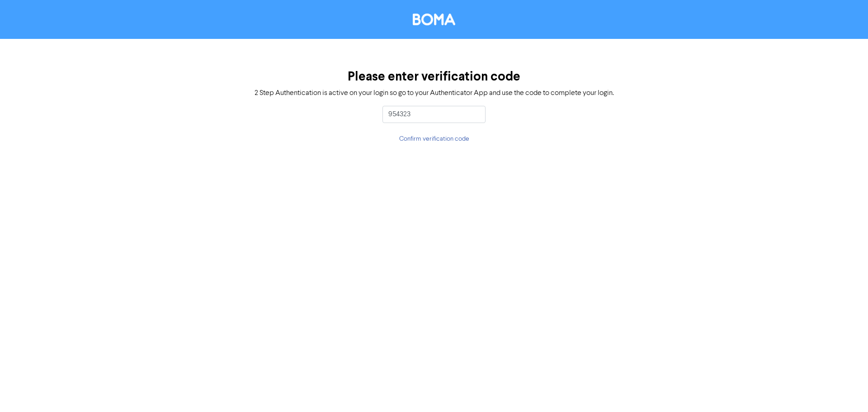 The width and height of the screenshot is (868, 412). Describe the element at coordinates (434, 77) in the screenshot. I see `h3: Please enter verification code` at that location.